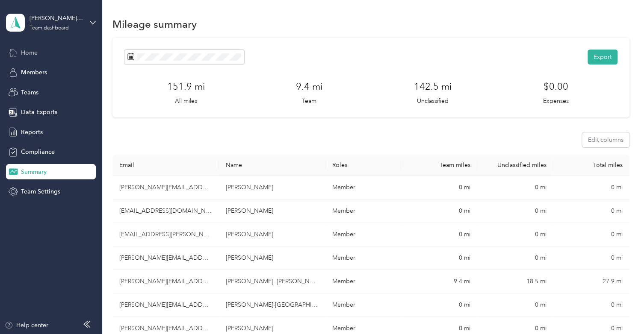  What do you see at coordinates (272, 234) in the screenshot?
I see `td: Yanjun Chang` at bounding box center [272, 234].